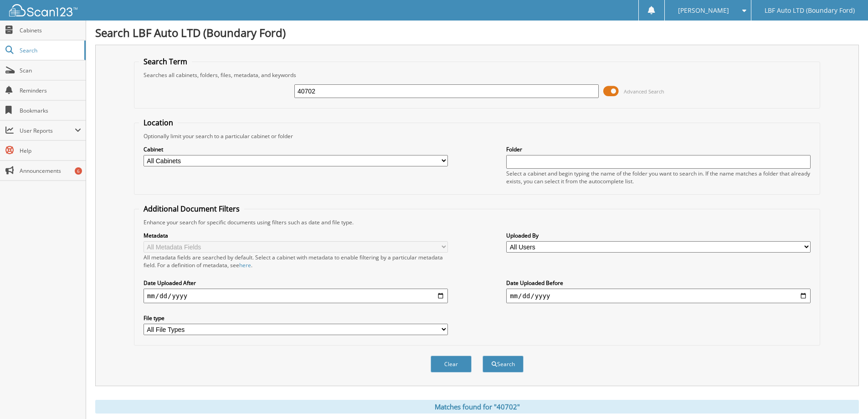  What do you see at coordinates (477, 222) in the screenshot?
I see `div: Enhance your search for specific documents using filters such as date and file type.` at bounding box center [477, 222].